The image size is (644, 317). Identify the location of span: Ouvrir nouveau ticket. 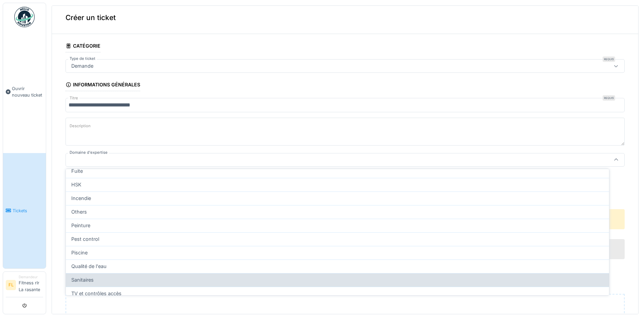
(27, 92).